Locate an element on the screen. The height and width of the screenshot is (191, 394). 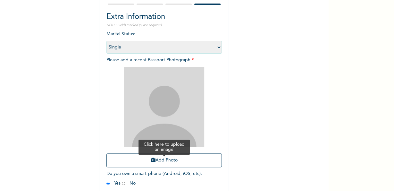
h2: Extra Information is located at coordinates (164, 17).